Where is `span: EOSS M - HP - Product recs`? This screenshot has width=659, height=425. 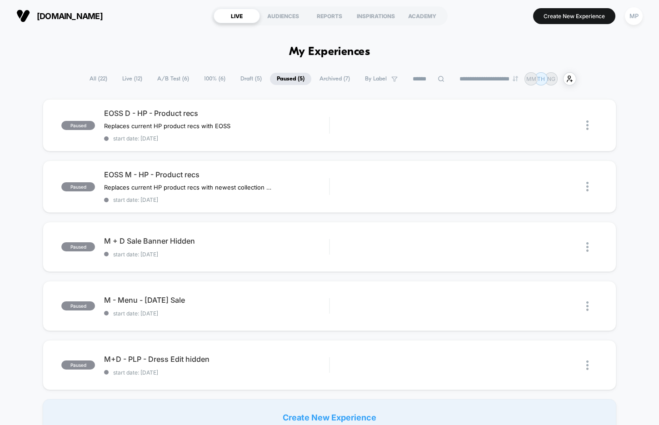 span: EOSS M - HP - Product recs is located at coordinates (216, 174).